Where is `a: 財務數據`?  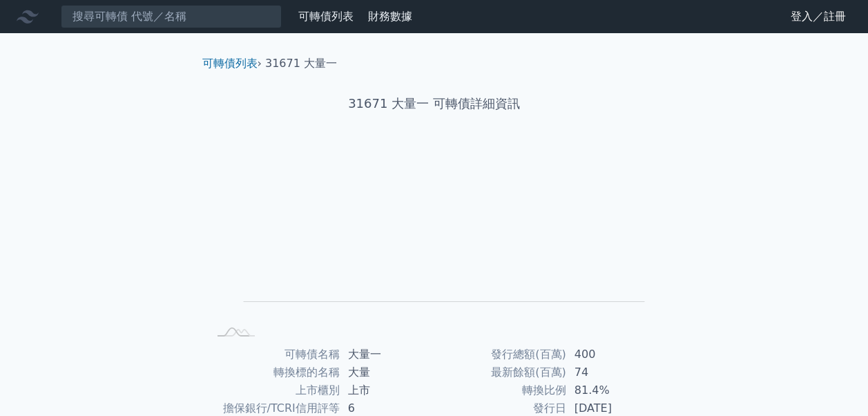 a: 財務數據 is located at coordinates (390, 16).